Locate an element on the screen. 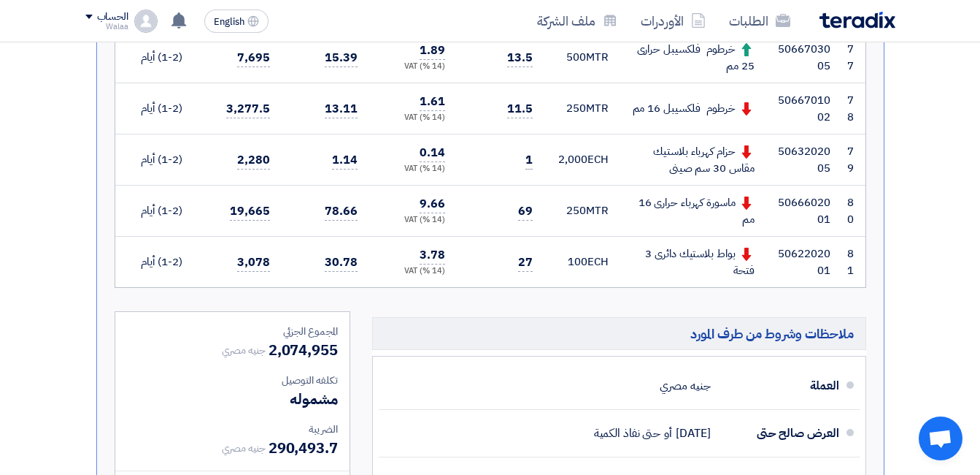 This screenshot has width=980, height=475. td: 77 is located at coordinates (854, 58).